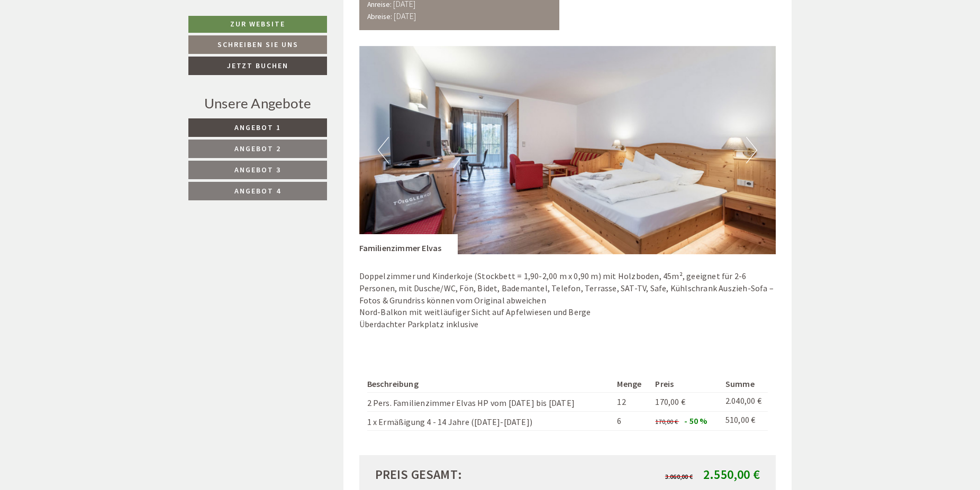 This screenshot has width=980, height=490. Describe the element at coordinates (679, 476) in the screenshot. I see `span: 3.060,00 €` at that location.